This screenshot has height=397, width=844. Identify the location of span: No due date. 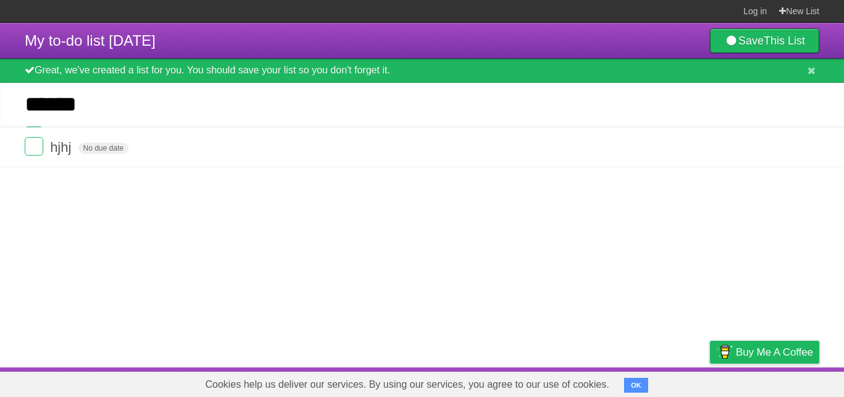
(103, 148).